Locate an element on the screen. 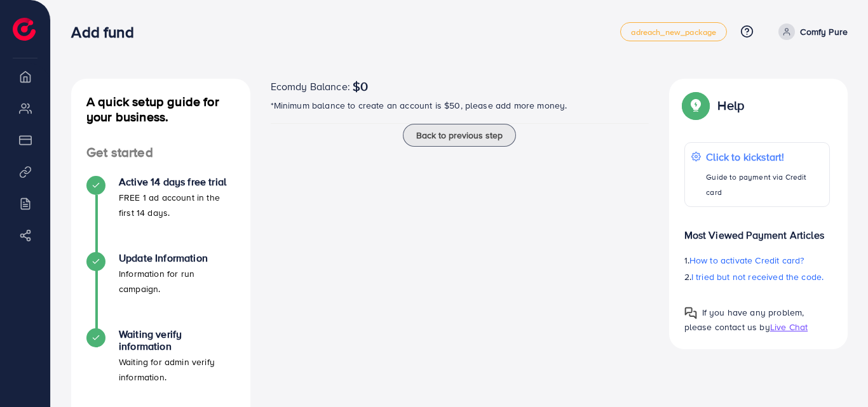 Image resolution: width=868 pixels, height=407 pixels. h4: A quick setup guide for your business. is located at coordinates (161, 109).